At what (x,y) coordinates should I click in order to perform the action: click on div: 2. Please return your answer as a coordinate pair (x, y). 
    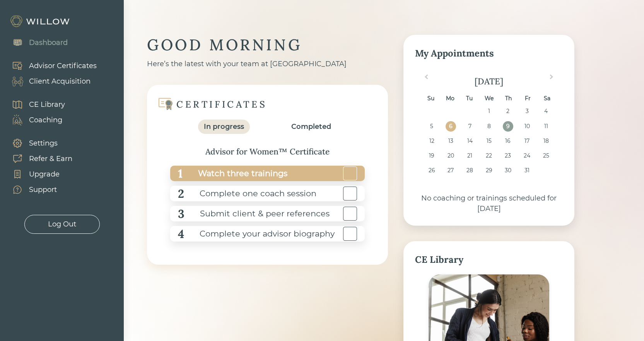
    Looking at the image, I should click on (181, 193).